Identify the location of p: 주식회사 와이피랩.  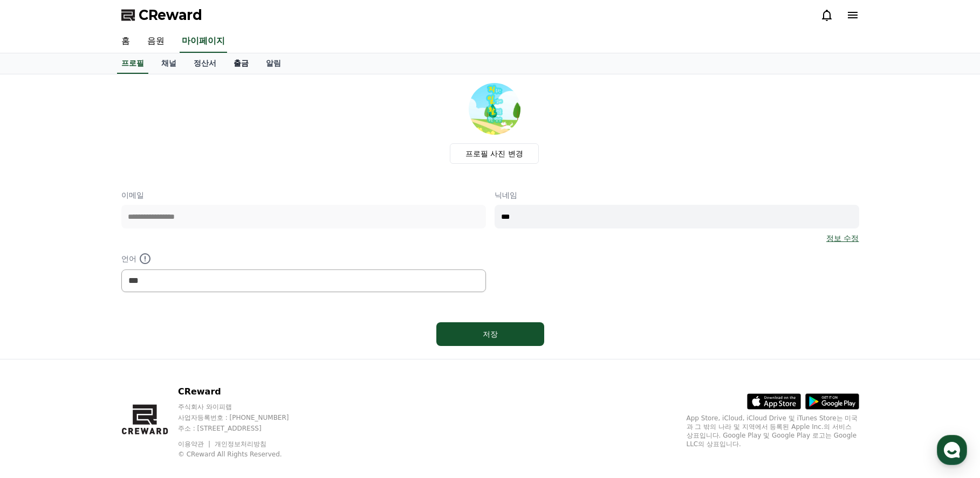
(244, 407).